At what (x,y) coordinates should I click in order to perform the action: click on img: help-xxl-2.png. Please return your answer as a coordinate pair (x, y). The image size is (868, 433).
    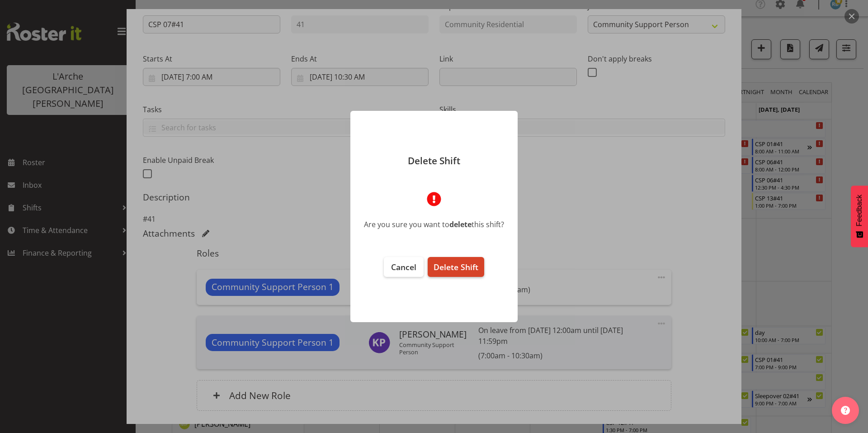
    Looking at the image, I should click on (846, 411).